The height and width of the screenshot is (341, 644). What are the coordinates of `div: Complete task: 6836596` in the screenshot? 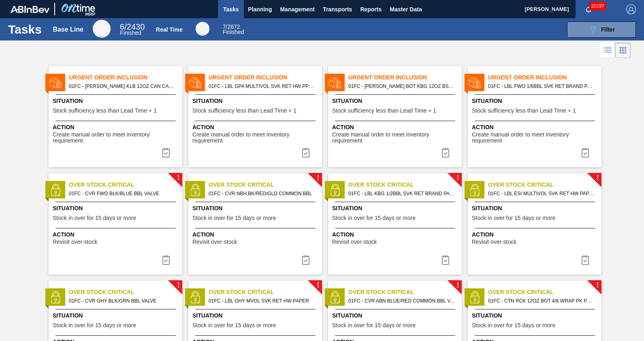 It's located at (585, 153).